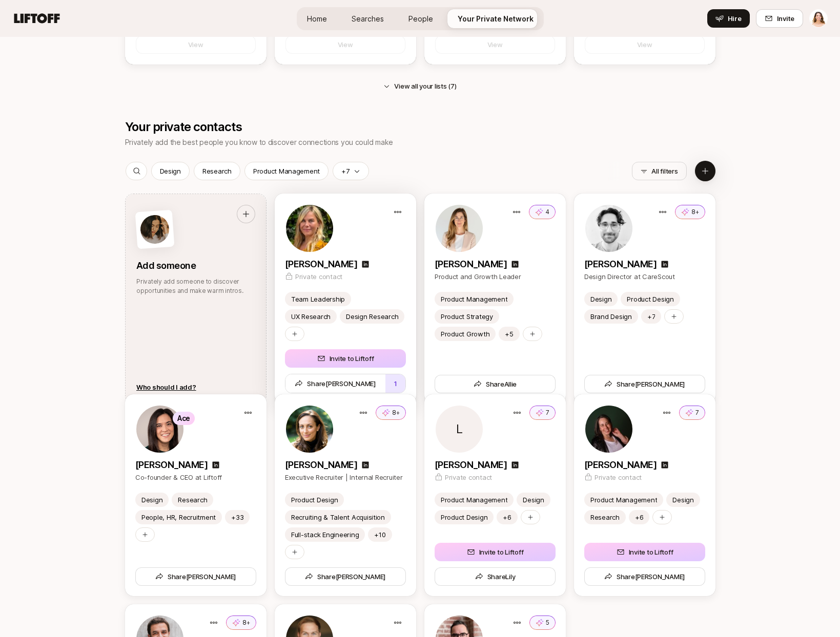 Image resolution: width=840 pixels, height=637 pixels. I want to click on a: Home, so click(317, 19).